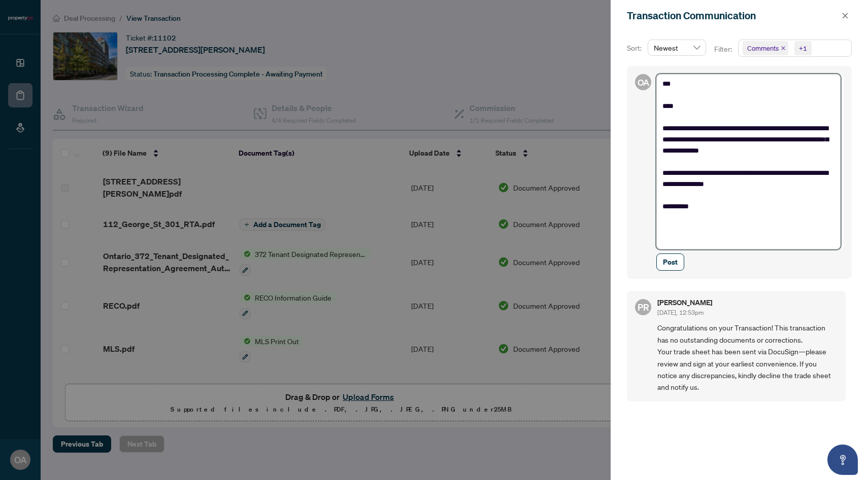 The image size is (868, 480). What do you see at coordinates (733, 16) in the screenshot?
I see `div: Transaction Communication` at bounding box center [733, 16].